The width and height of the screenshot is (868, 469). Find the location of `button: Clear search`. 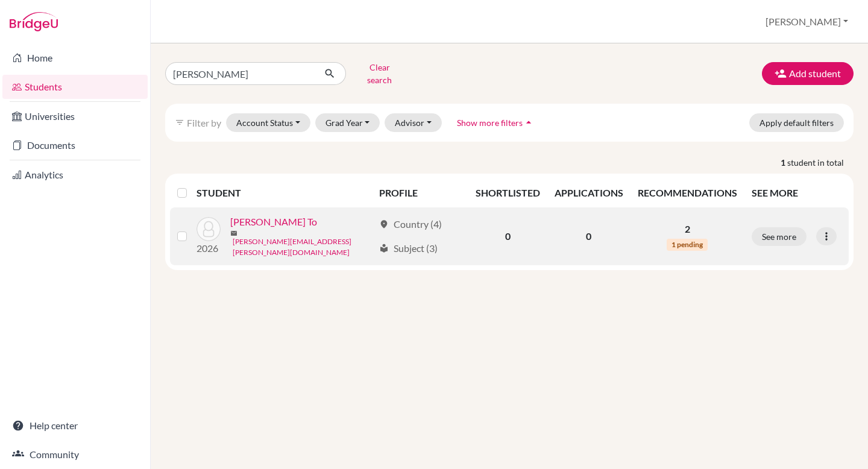

button: Clear search is located at coordinates (379, 74).